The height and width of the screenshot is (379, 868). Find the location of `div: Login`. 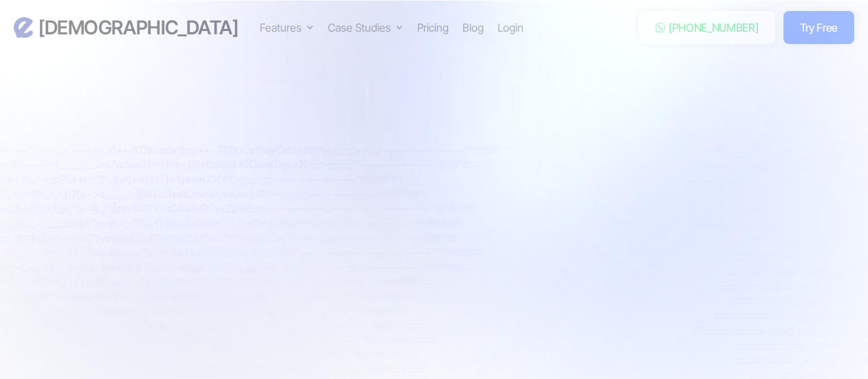

div: Login is located at coordinates (511, 27).